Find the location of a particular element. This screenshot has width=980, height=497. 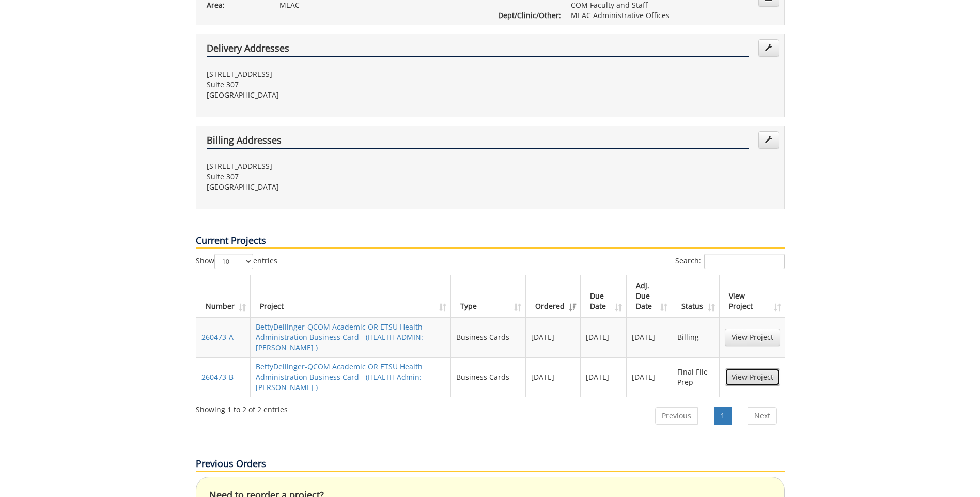

a: BettyDellinger-QCOM Academic OR ETSU Health Administration Business Card - (HEALTH ADMIN: [PERSON... is located at coordinates (339, 337).